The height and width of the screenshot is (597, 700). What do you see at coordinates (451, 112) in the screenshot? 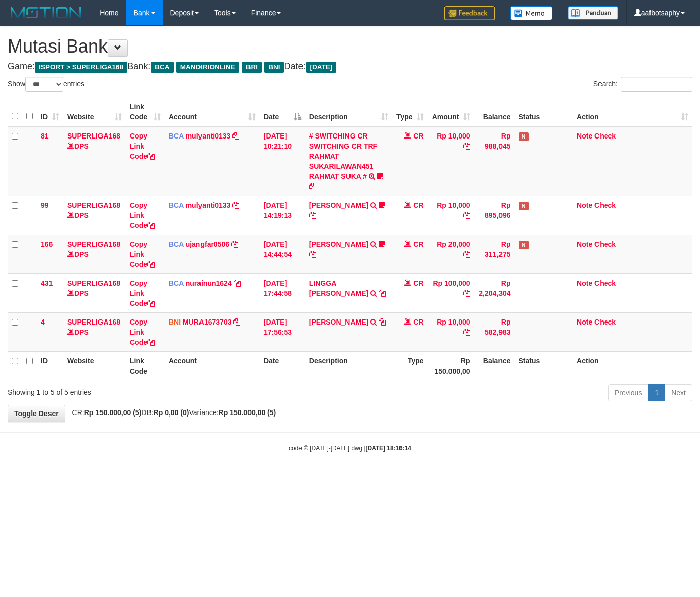
I see `th: Amount: activate to sort column ascending` at bounding box center [451, 112].